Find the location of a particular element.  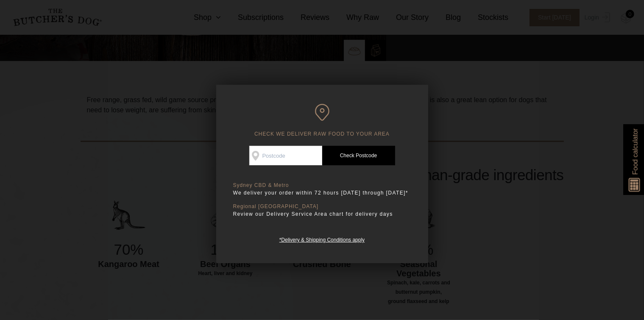

input: Postcode is located at coordinates (285, 155).